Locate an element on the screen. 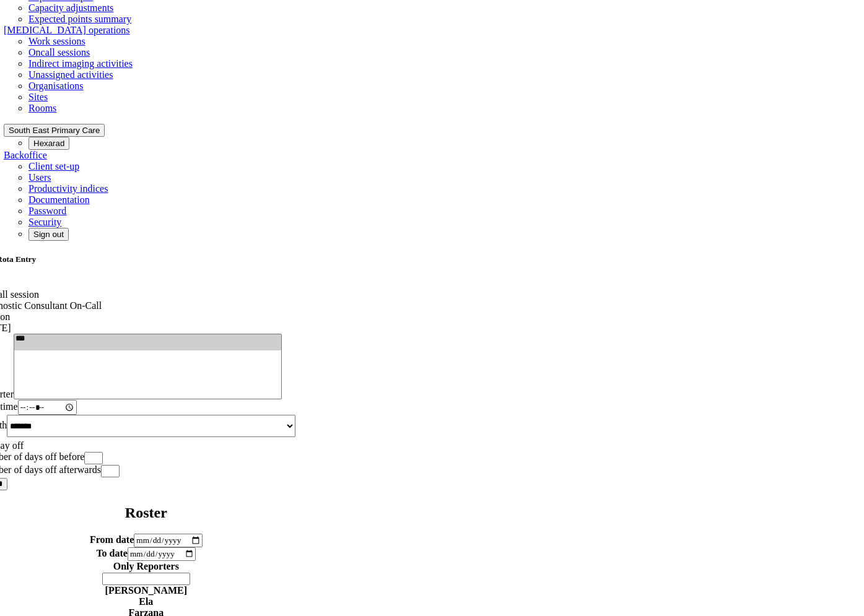 The image size is (864, 616). a: Documentation is located at coordinates (59, 199).